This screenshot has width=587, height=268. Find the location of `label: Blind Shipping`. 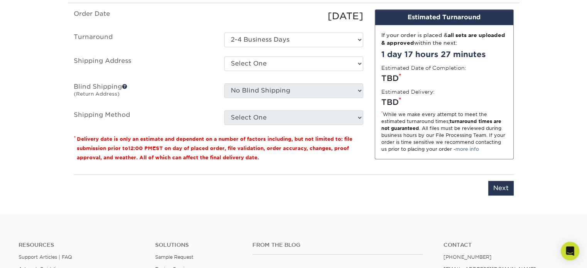

label: Blind Shipping is located at coordinates (143, 92).